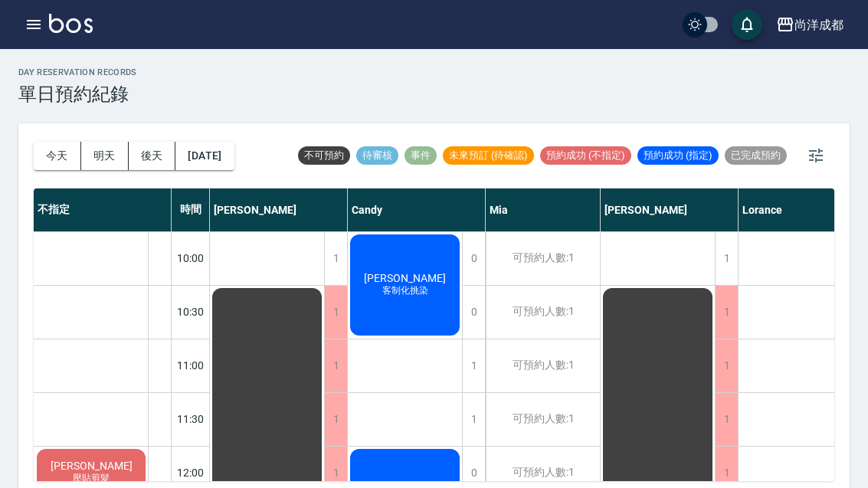 The width and height of the screenshot is (868, 488). I want to click on img: Logo, so click(70, 23).